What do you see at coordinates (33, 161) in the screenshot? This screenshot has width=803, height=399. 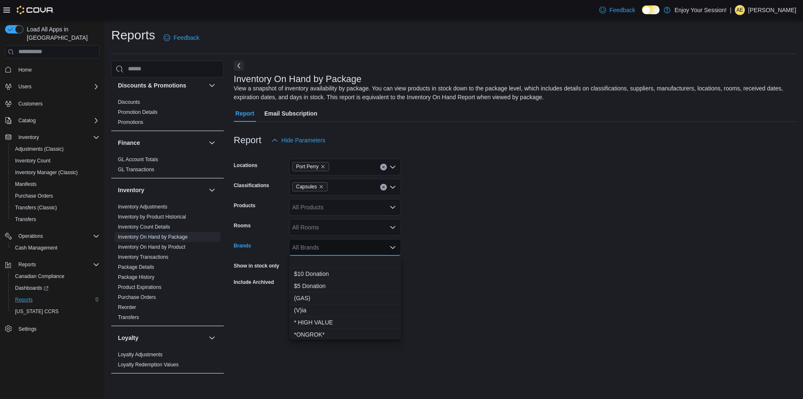 I see `a: Inventory Count` at bounding box center [33, 161].